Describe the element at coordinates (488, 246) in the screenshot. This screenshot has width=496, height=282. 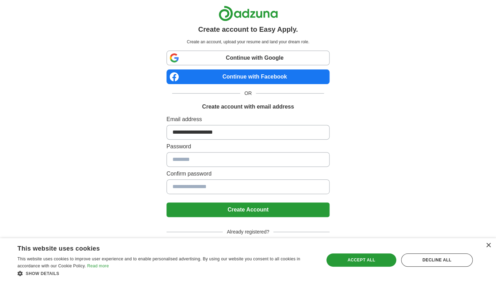
I see `div: Close` at that location.